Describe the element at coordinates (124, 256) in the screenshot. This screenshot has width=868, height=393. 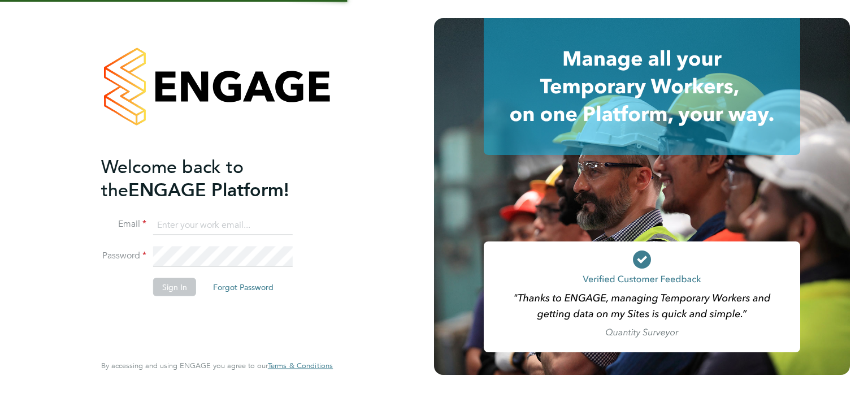
I see `label: Password` at that location.